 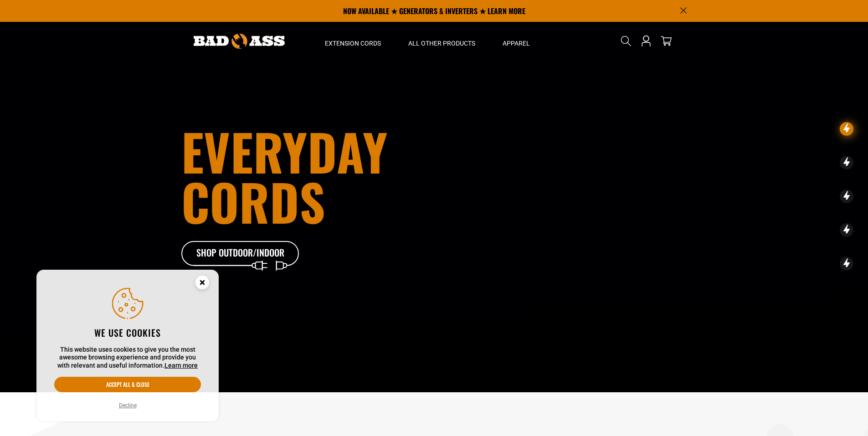 I want to click on a: Learn more, so click(x=181, y=365).